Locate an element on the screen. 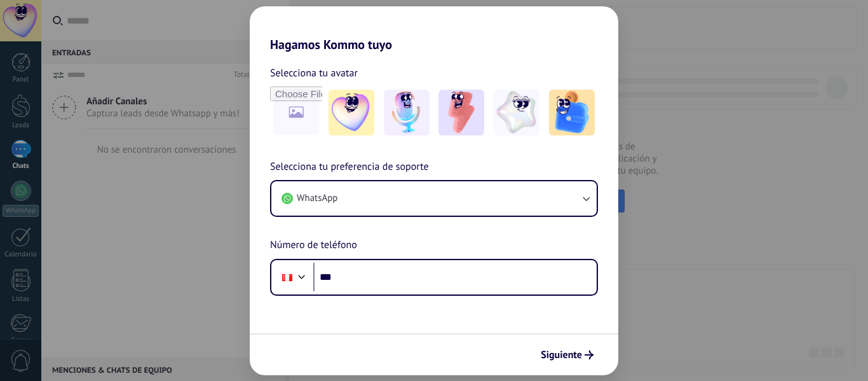 The height and width of the screenshot is (381, 868). span: Selecciona tu avatar is located at coordinates (314, 73).